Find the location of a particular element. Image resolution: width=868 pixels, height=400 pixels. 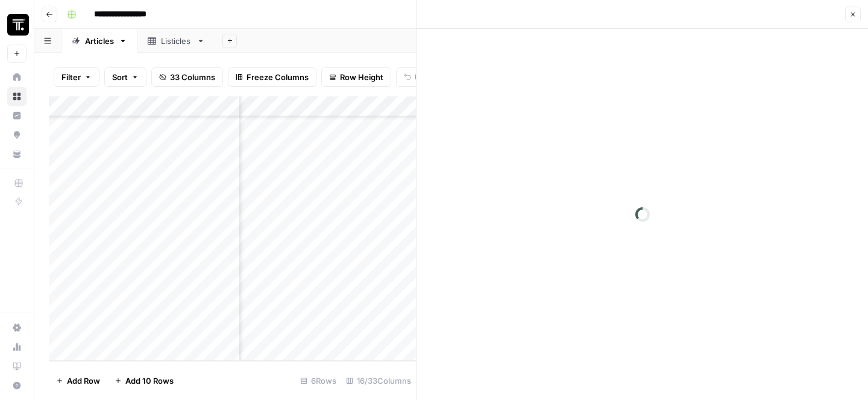

span: Sort is located at coordinates (120, 77).